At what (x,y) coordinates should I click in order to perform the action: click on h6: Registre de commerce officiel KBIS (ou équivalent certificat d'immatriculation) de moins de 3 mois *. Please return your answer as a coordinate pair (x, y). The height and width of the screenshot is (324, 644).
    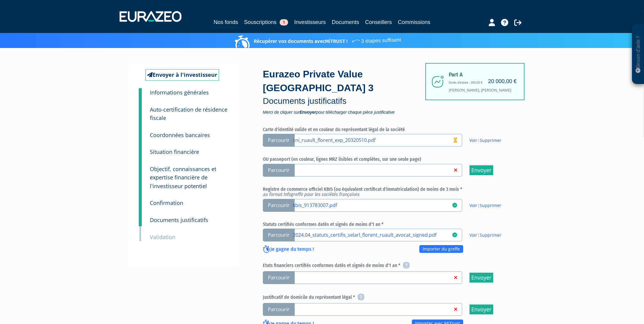
    Looking at the image, I should click on (387, 191).